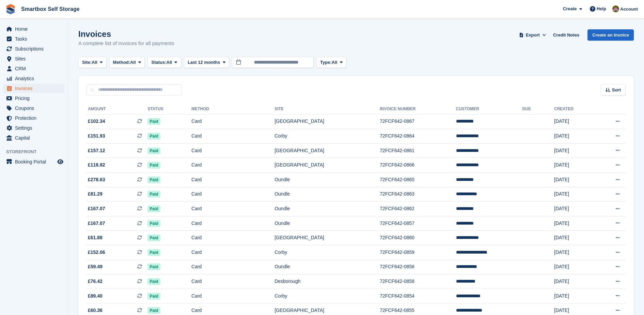 This screenshot has height=315, width=644. I want to click on td: 72FCF642-0864, so click(417, 136).